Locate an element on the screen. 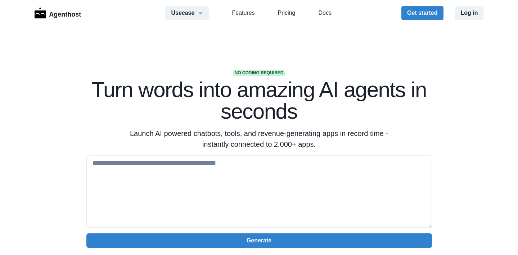 The height and width of the screenshot is (255, 518). a: Pricing is located at coordinates (287, 13).